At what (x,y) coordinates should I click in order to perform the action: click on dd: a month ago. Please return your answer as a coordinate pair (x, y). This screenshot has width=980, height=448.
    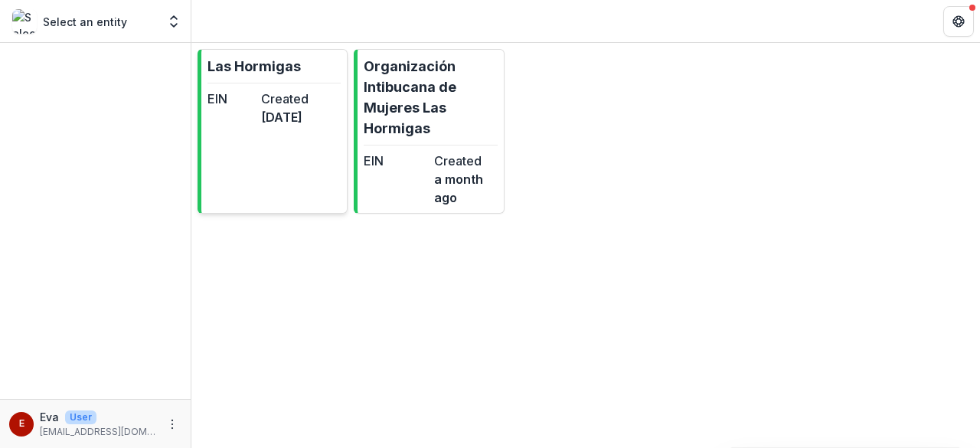
    Looking at the image, I should click on (465, 188).